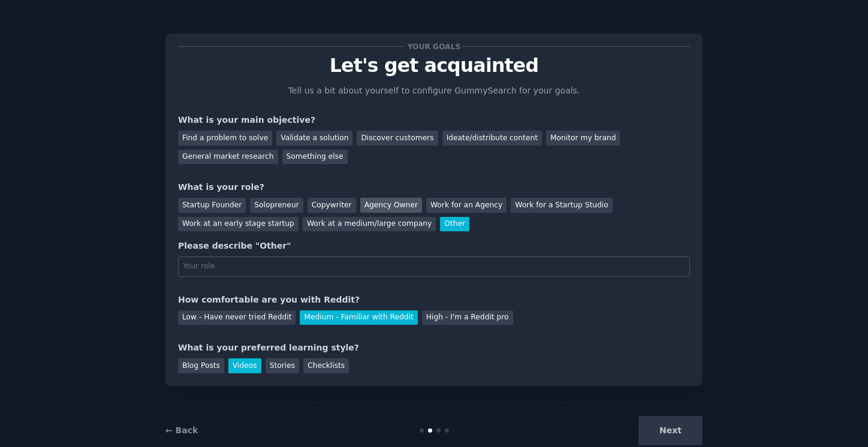  What do you see at coordinates (434, 300) in the screenshot?
I see `div: How comfortable are you with Reddit?` at bounding box center [434, 300].